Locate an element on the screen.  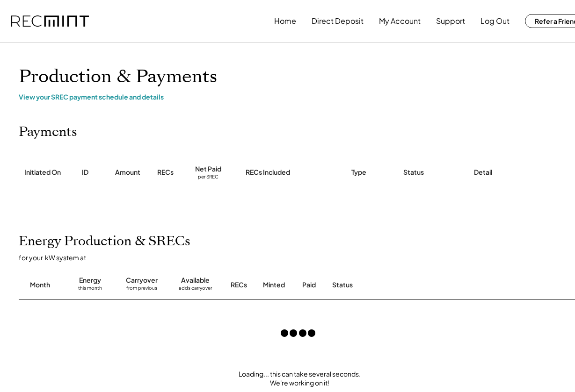
div: this month is located at coordinates (90, 290).